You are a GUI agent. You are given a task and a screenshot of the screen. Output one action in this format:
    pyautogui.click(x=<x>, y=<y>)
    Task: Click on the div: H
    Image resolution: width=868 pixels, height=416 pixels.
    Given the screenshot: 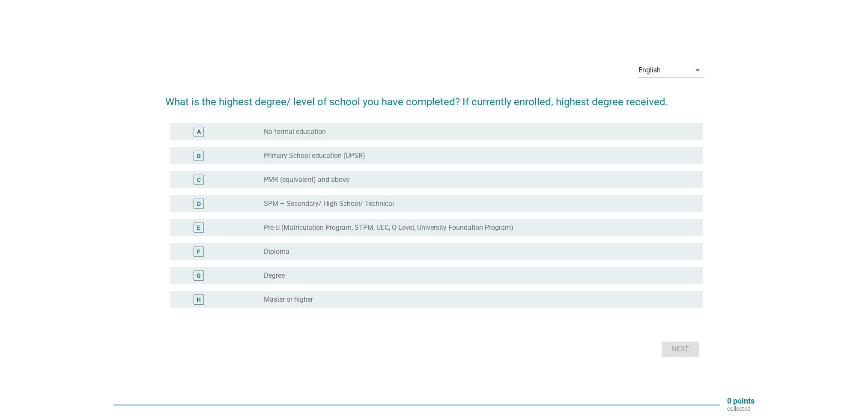 What is the action you would take?
    pyautogui.click(x=199, y=300)
    